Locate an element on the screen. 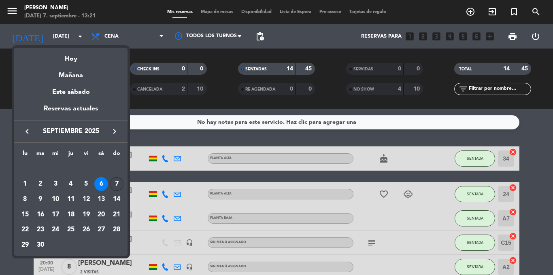 This screenshot has height=275, width=553. td: 6 de septiembre de 2025 is located at coordinates (102, 185).